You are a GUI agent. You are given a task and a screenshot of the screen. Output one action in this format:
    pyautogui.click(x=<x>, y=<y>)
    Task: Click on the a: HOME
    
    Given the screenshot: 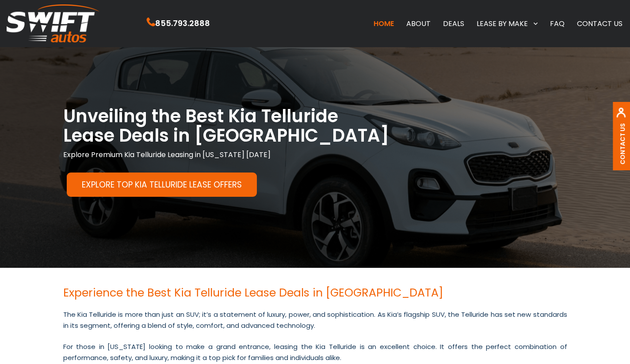 What is the action you would take?
    pyautogui.click(x=384, y=23)
    